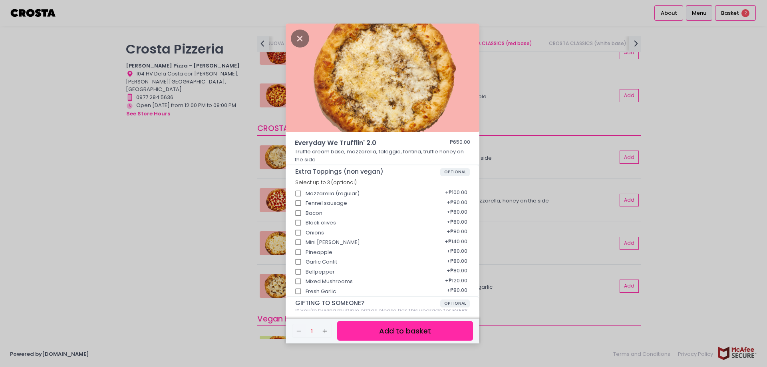  What do you see at coordinates (456, 243) in the screenshot?
I see `div: + ₱140.00` at bounding box center [456, 243].